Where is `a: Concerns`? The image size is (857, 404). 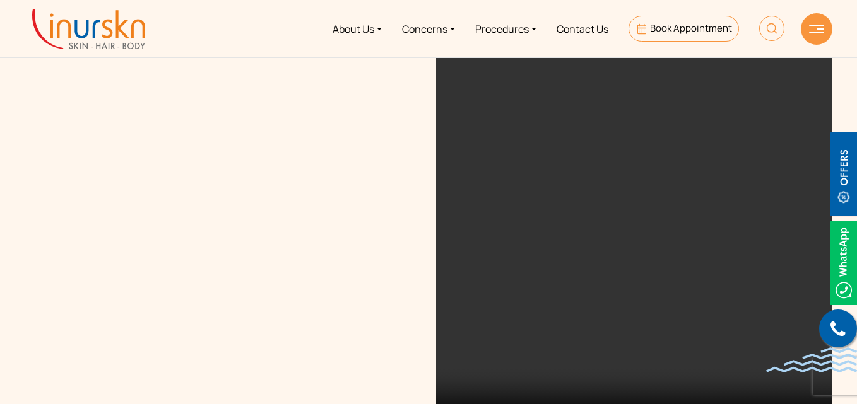
a: Concerns is located at coordinates (428, 28).